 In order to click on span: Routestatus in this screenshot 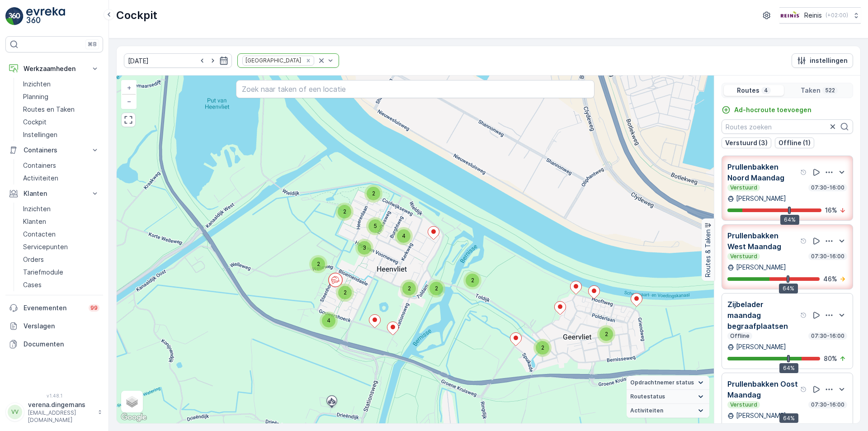, I will do `click(648, 396)`.